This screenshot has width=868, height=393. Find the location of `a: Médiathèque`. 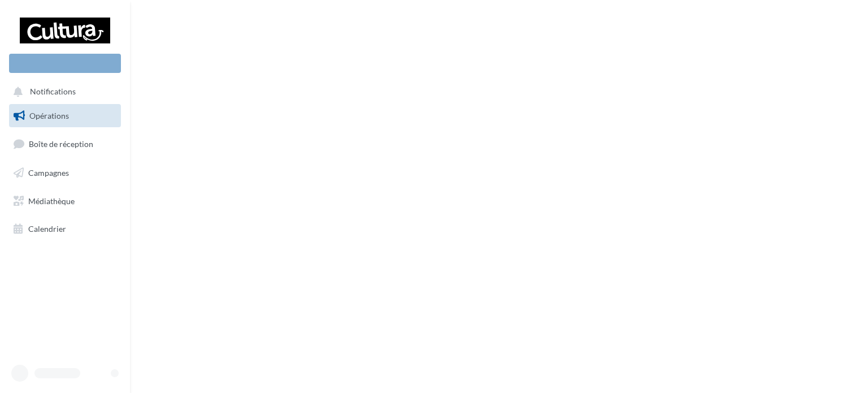

a: Médiathèque is located at coordinates (65, 201).